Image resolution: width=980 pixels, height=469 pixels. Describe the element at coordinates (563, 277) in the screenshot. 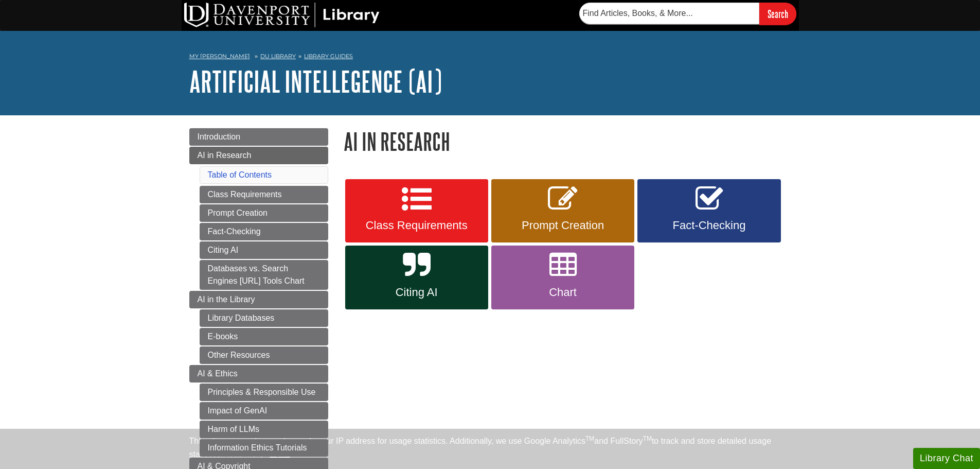

I see `a: Chart` at that location.